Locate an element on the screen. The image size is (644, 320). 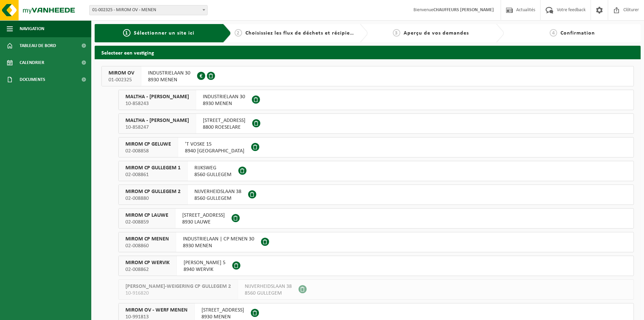
span: 02-008880 is located at coordinates (153, 198).